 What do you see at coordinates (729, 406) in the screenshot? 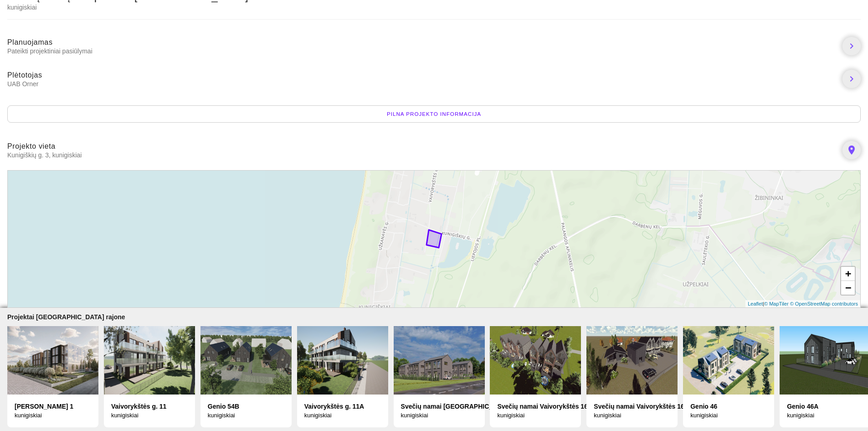
I see `div: Genio 46` at bounding box center [729, 406].